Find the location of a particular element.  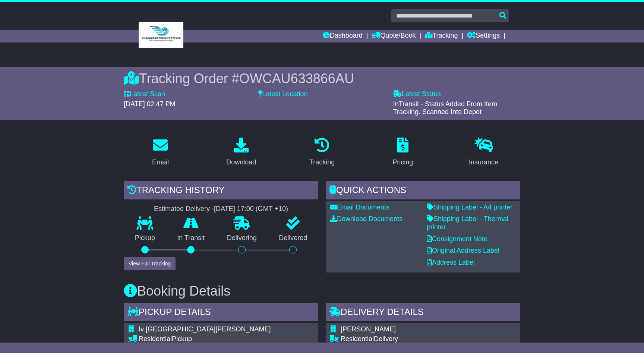

span: OWCAU633866AU is located at coordinates (297, 78).